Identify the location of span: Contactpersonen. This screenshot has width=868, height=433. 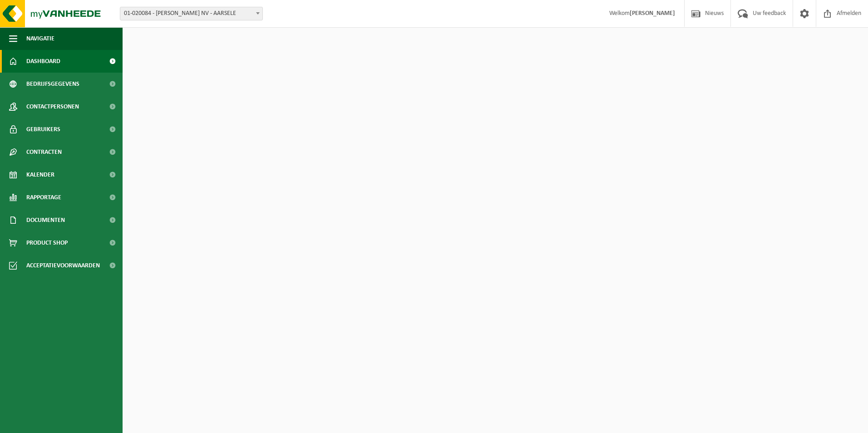
(53, 106).